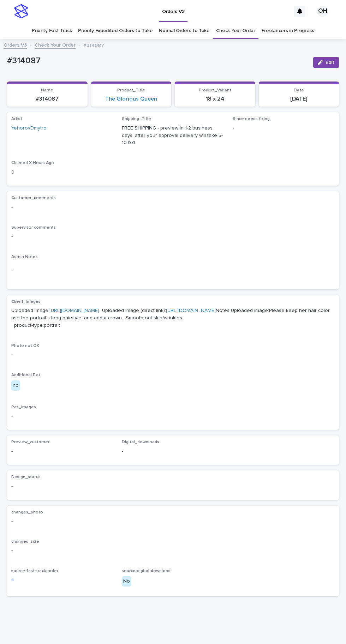 The image size is (346, 644). I want to click on span: Pet_Images, so click(24, 407).